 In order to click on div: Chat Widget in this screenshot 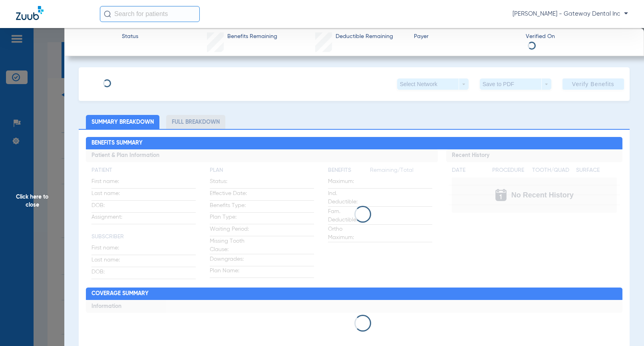, I will do `click(624, 327)`.